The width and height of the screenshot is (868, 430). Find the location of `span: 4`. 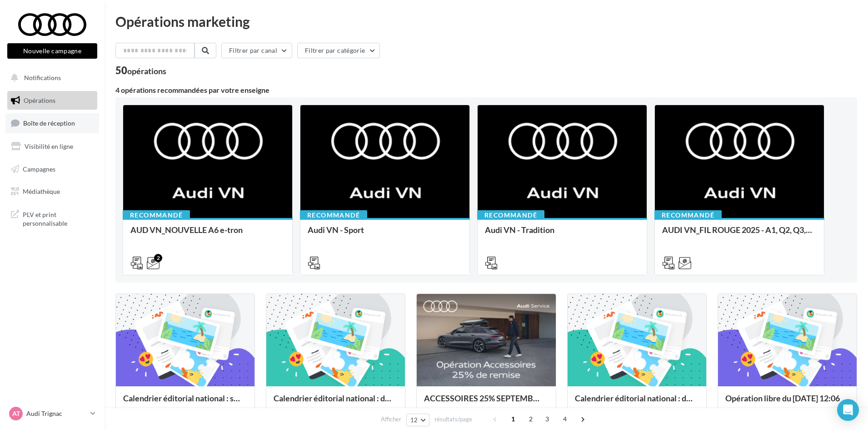

span: 4 is located at coordinates (565, 419).